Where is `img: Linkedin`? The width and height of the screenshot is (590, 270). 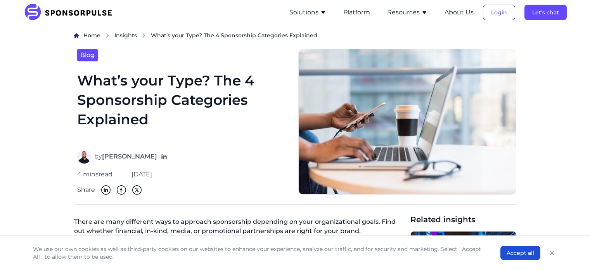 img: Linkedin is located at coordinates (106, 190).